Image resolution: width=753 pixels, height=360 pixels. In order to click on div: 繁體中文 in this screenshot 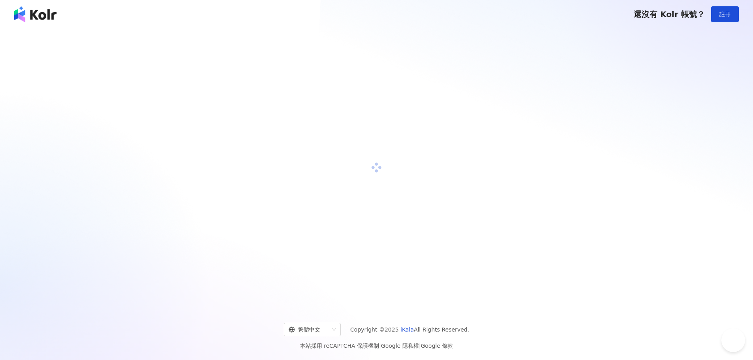, I will do `click(309, 329)`.